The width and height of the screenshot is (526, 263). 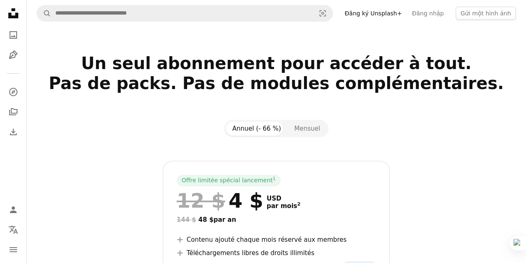 I want to click on button: Gửi một hình ảnh, so click(x=486, y=13).